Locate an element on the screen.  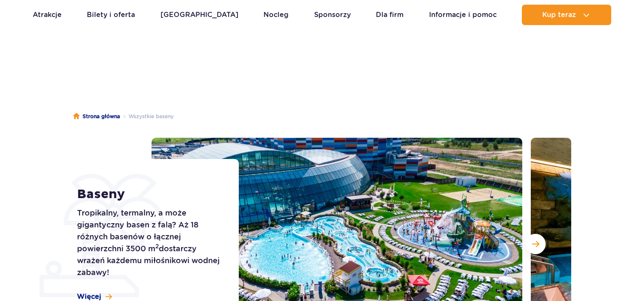
button: Następny slajd is located at coordinates (535, 244).